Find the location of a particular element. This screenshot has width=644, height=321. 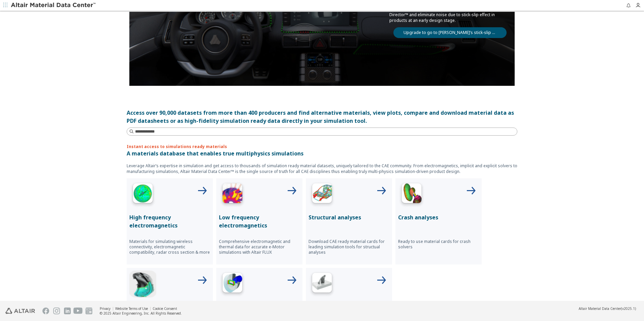

div: © 2025 Altair Engineering, Inc. All Rights Reserved. is located at coordinates (141, 313).